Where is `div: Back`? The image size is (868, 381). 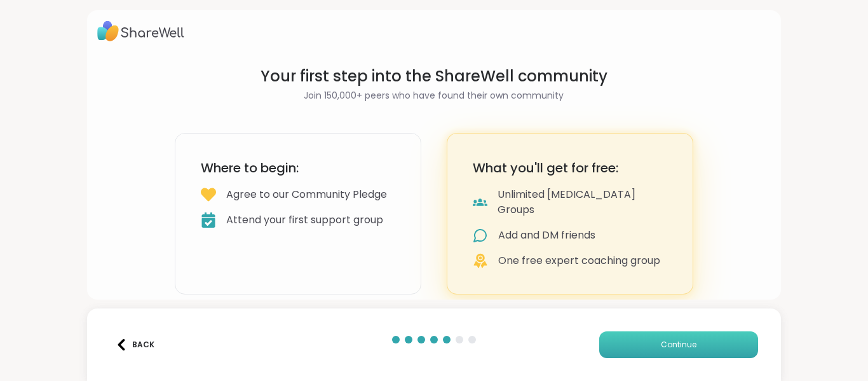 div: Back is located at coordinates (134, 344).